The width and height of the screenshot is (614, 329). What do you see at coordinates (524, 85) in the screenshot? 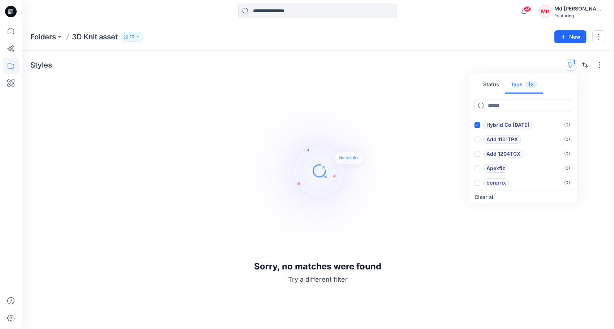
I see `button: Tags` at bounding box center [524, 85].